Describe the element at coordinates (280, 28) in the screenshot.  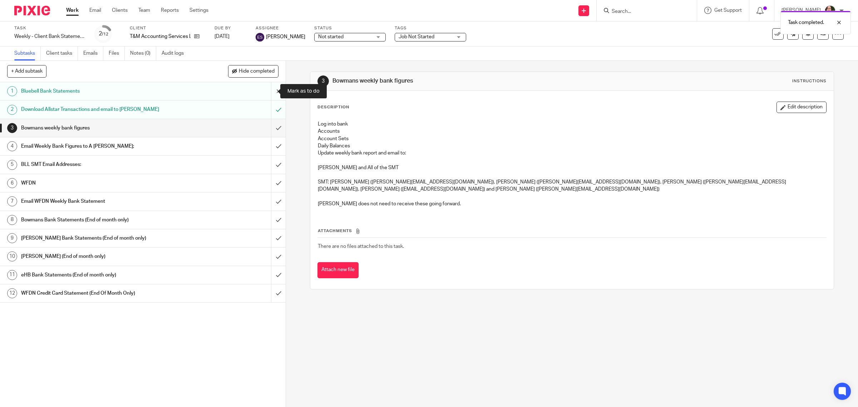
I see `label: Assignee` at that location.